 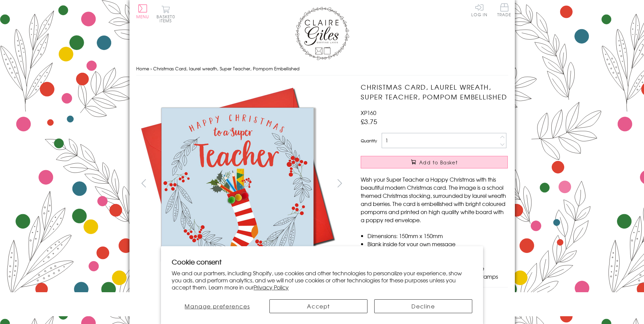 What do you see at coordinates (142, 12) in the screenshot?
I see `button: Menu` at bounding box center [142, 12].